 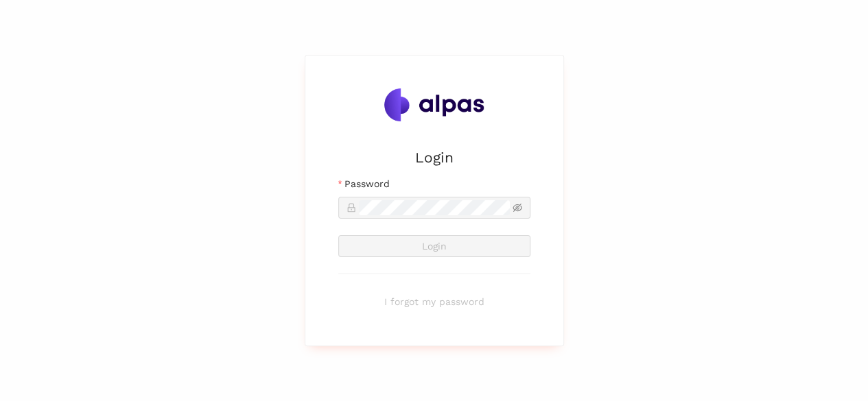 What do you see at coordinates (352, 207) in the screenshot?
I see `span: lock` at bounding box center [352, 207].